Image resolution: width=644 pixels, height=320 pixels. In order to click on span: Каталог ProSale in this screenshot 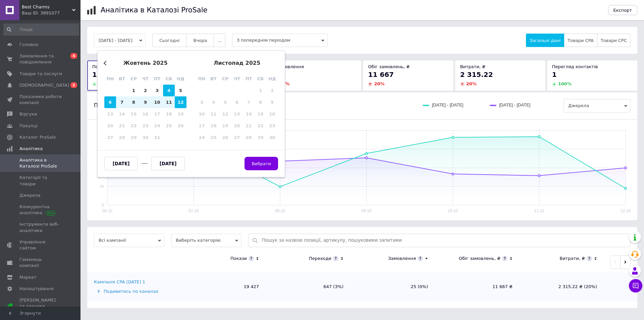, I will do `click(38, 138)`.